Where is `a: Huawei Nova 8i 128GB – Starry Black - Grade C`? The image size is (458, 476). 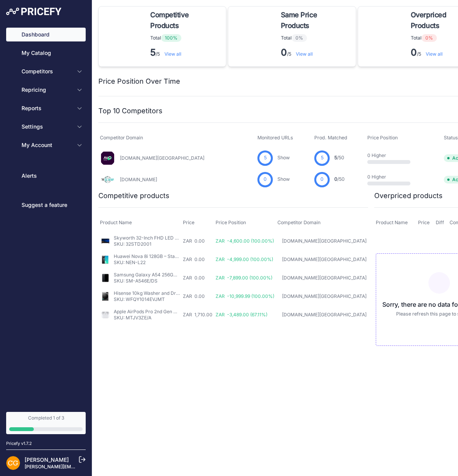
a: Huawei Nova 8i 128GB – Starry Black - Grade C is located at coordinates (166, 256).